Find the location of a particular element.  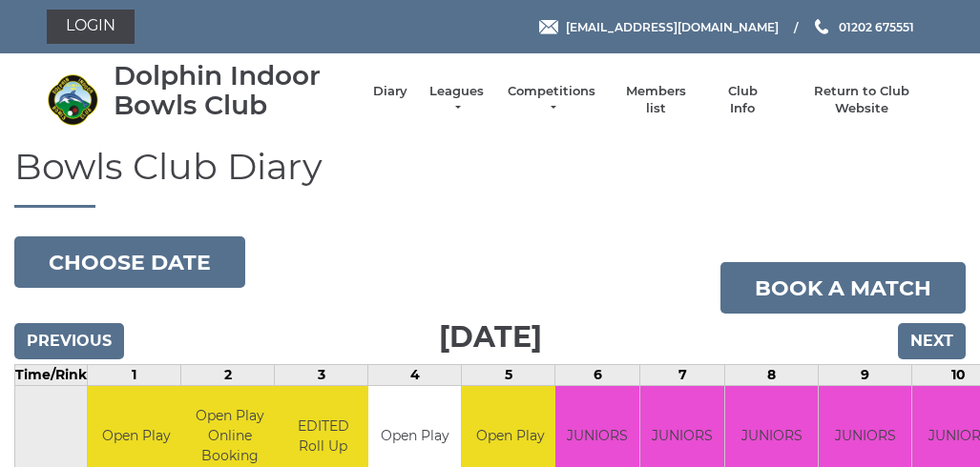

td: 6 is located at coordinates (597, 376).